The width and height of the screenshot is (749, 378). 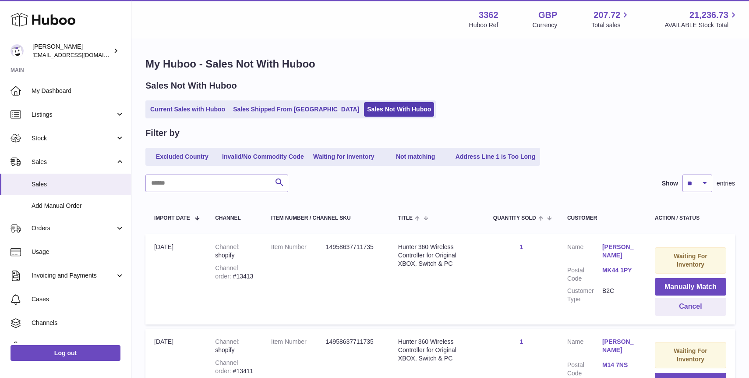 I want to click on a: Address Line 1 is Too Long, so click(x=495, y=156).